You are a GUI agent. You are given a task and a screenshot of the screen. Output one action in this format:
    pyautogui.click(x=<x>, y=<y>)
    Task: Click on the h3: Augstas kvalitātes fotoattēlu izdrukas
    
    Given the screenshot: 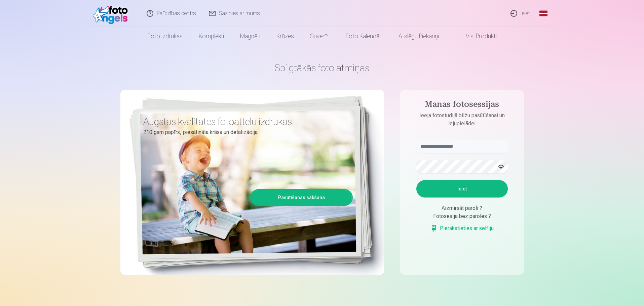 What is the action you would take?
    pyautogui.click(x=246, y=122)
    